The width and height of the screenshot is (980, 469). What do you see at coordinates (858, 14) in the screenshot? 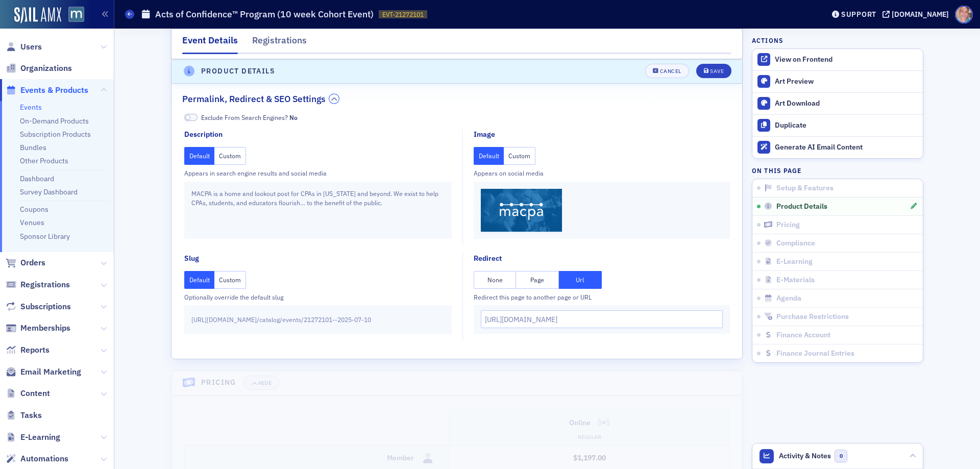
I see `div: Support` at bounding box center [858, 14].